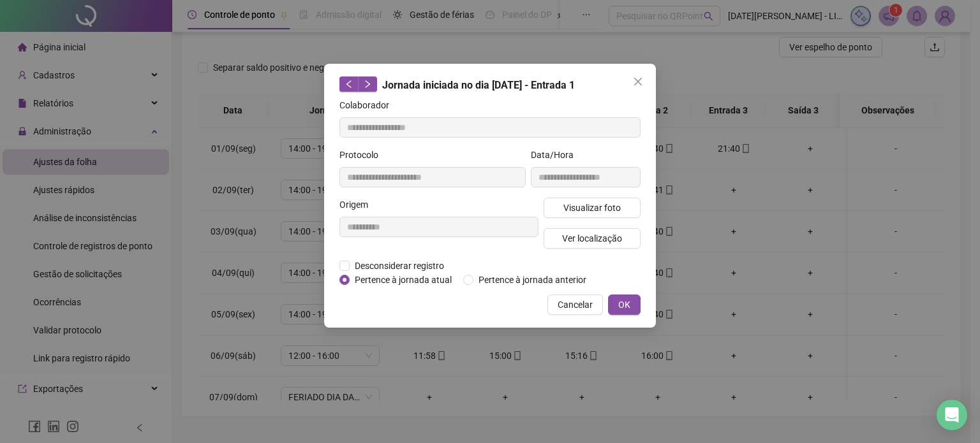 The height and width of the screenshot is (443, 980). I want to click on button: right, so click(367, 84).